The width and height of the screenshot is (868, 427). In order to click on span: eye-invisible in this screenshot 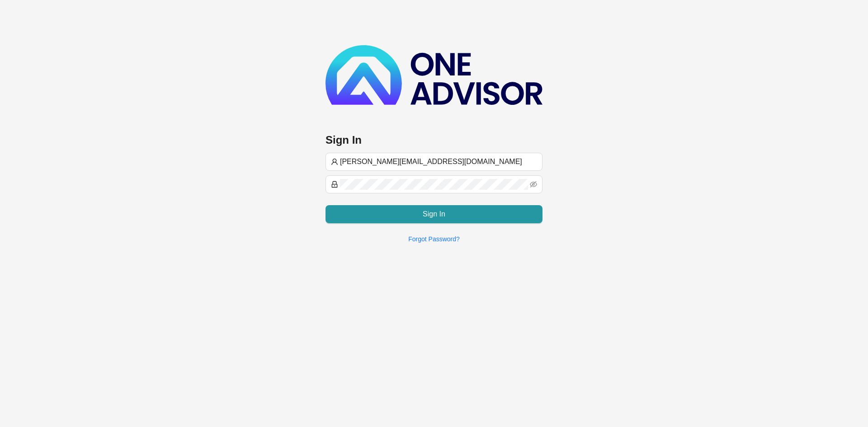, I will do `click(533, 184)`.